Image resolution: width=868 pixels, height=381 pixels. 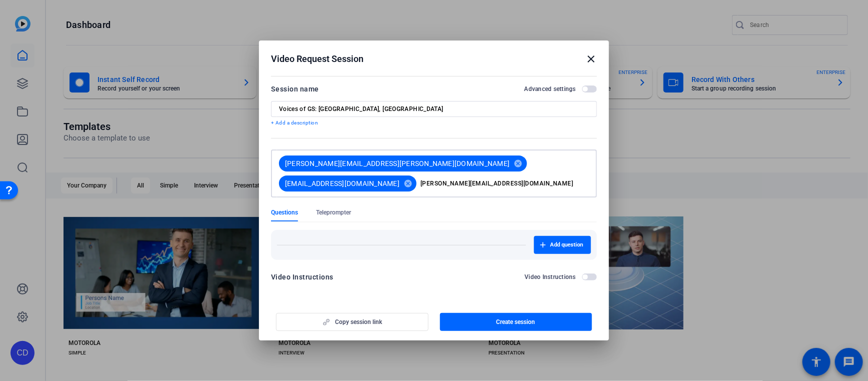 What do you see at coordinates (516, 321) in the screenshot?
I see `button: Create session` at bounding box center [516, 321].